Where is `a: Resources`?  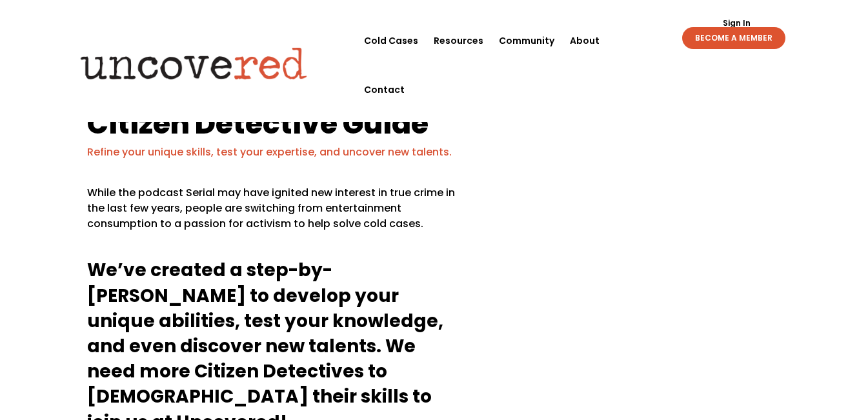 a: Resources is located at coordinates (458, 41).